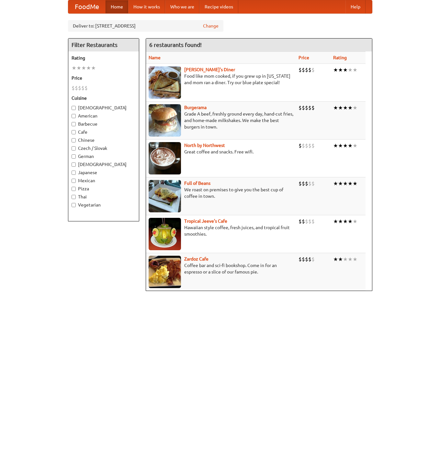 The image size is (440, 458). I want to click on img: zardoz.jpg, so click(165, 272).